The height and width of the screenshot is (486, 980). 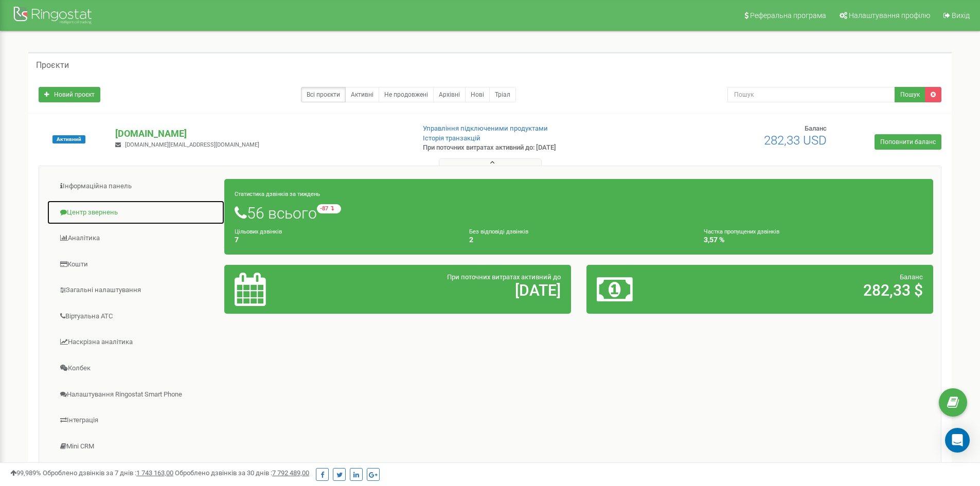 I want to click on span: Вихід, so click(x=960, y=15).